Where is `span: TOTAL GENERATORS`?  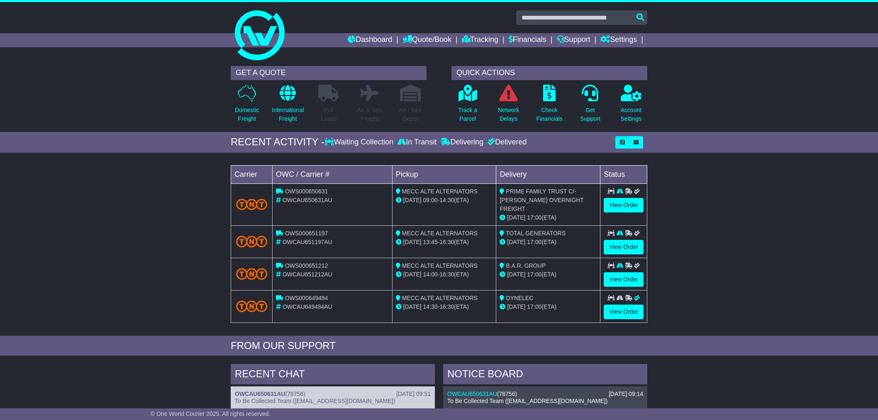 span: TOTAL GENERATORS is located at coordinates (536, 233).